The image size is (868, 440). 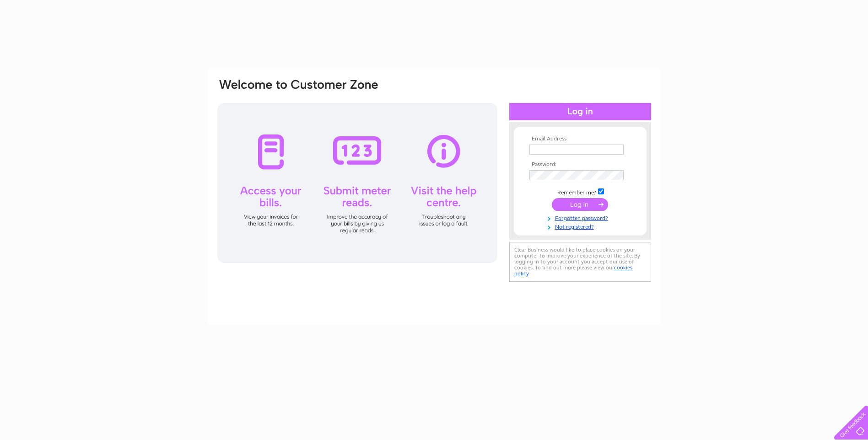 I want to click on th: Email Address:, so click(x=581, y=139).